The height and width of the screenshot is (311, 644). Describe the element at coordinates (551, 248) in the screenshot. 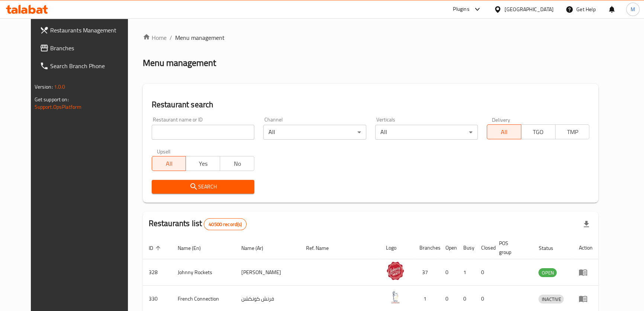

I see `span: Status` at that location.